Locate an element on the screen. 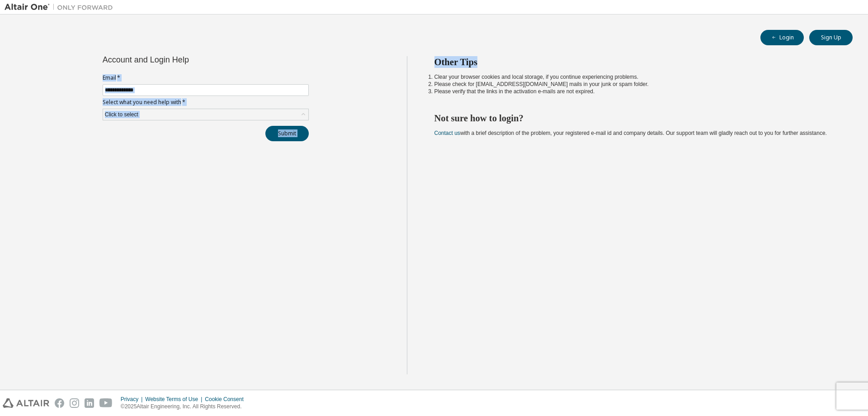  div: Website Terms of Use is located at coordinates (175, 399).